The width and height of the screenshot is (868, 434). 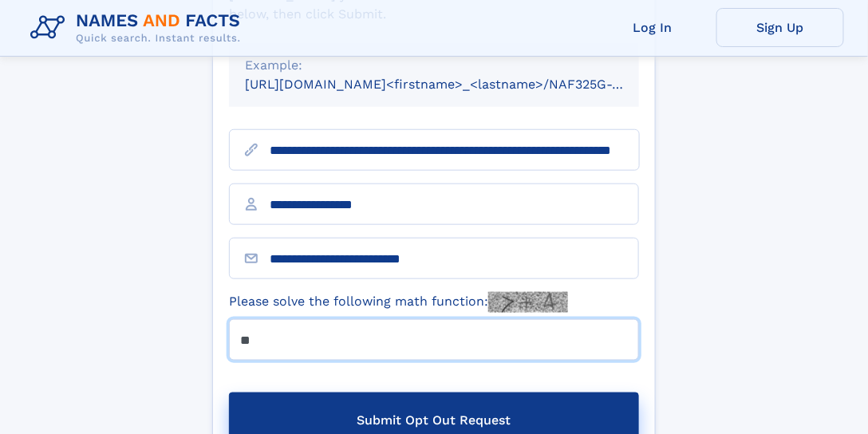 What do you see at coordinates (434, 65) in the screenshot?
I see `div: Example:` at bounding box center [434, 65].